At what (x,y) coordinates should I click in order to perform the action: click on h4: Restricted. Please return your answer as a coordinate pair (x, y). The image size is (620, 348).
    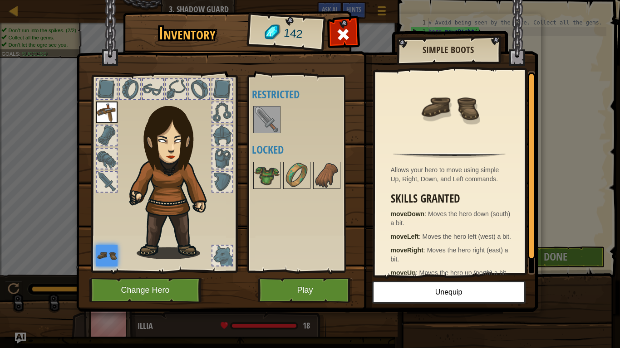
    Looking at the image, I should click on (305, 94).